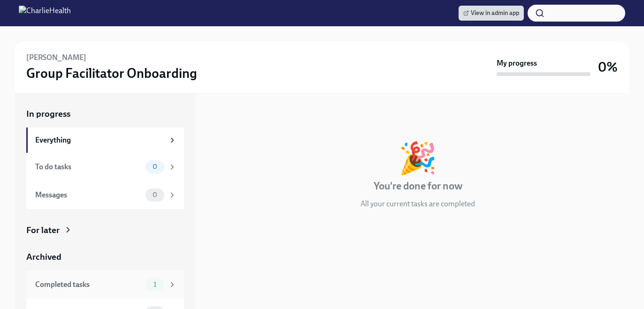 The width and height of the screenshot is (644, 309). What do you see at coordinates (105, 285) in the screenshot?
I see `a: Completed tasks1` at bounding box center [105, 285].